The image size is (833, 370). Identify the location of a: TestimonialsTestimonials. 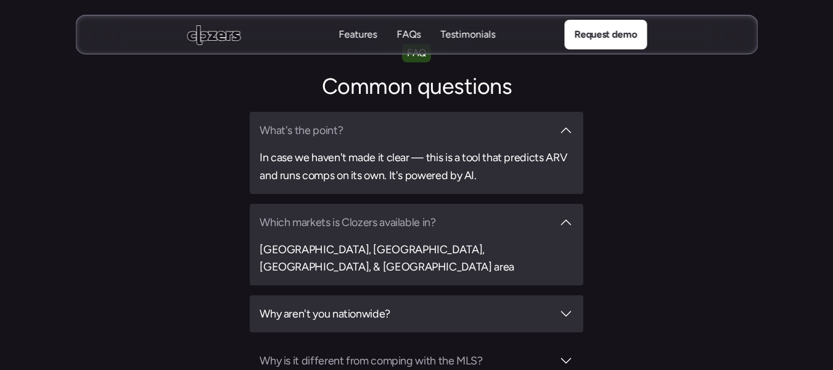
(468, 35).